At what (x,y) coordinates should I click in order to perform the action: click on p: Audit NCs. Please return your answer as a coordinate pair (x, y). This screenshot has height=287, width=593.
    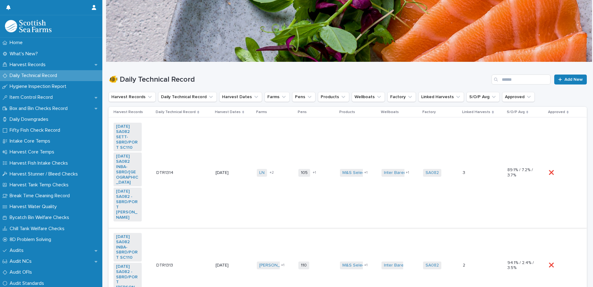
    Looking at the image, I should click on (22, 261).